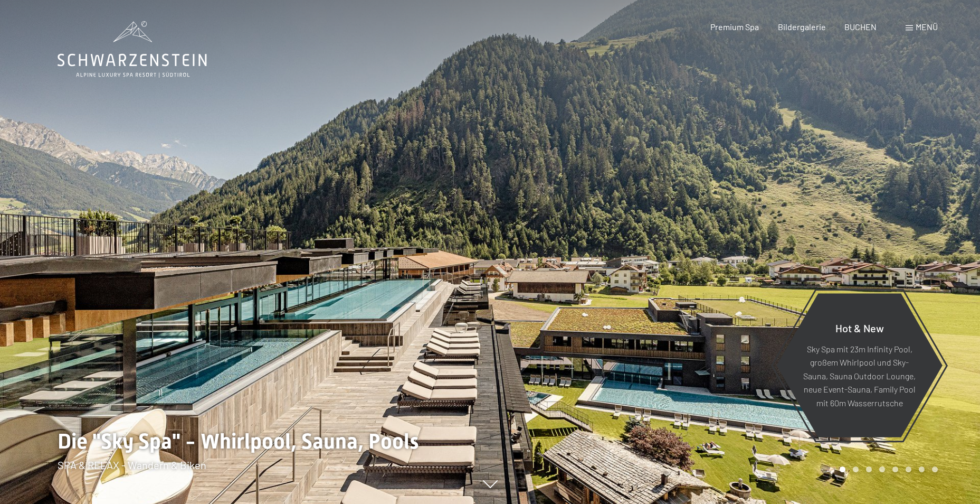 This screenshot has height=504, width=980. What do you see at coordinates (860, 27) in the screenshot?
I see `a: BUCHEN` at bounding box center [860, 27].